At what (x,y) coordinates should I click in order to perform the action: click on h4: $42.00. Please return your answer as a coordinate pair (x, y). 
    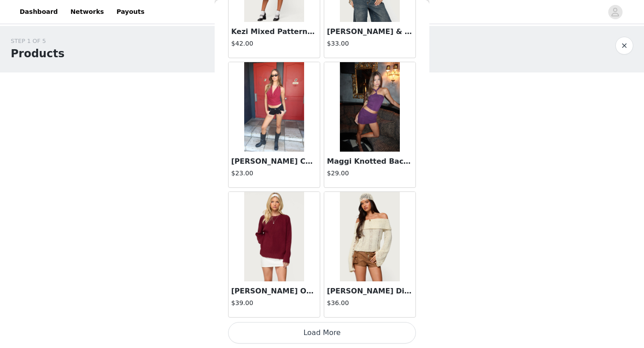
    Looking at the image, I should click on (274, 43).